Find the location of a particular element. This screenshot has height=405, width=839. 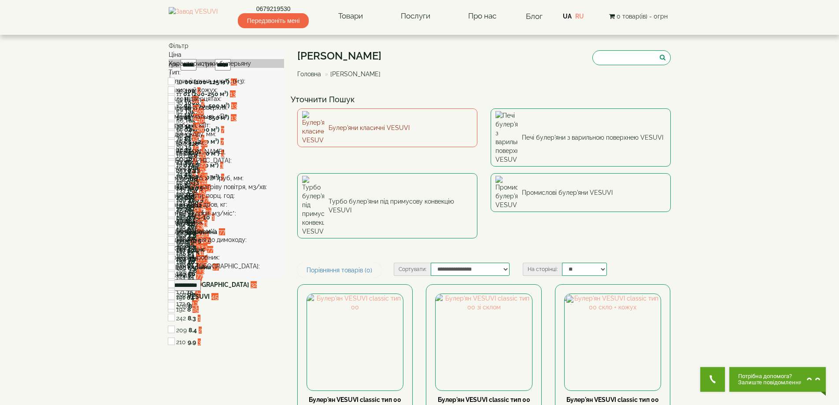

div: Ціна is located at coordinates (226, 55).